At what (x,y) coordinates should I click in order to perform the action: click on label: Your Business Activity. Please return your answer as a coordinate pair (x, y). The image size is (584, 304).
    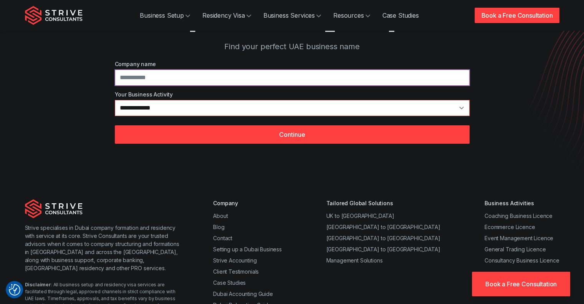
    Looking at the image, I should click on (292, 94).